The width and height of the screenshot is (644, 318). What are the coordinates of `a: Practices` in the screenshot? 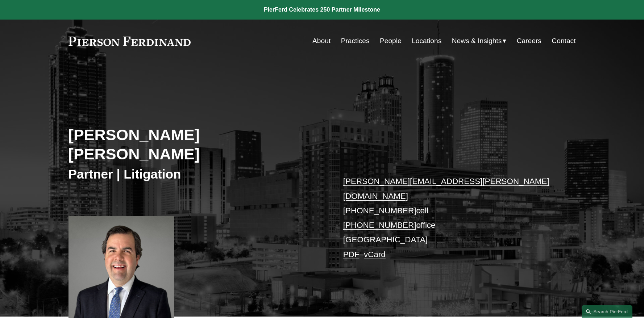 It's located at (355, 41).